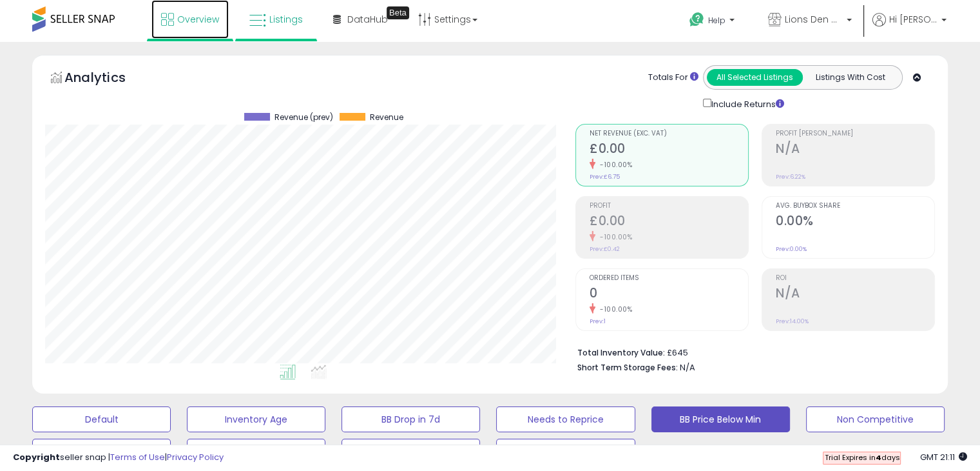 The width and height of the screenshot is (980, 471). What do you see at coordinates (673, 77) in the screenshot?
I see `div: Totals For` at bounding box center [673, 77].